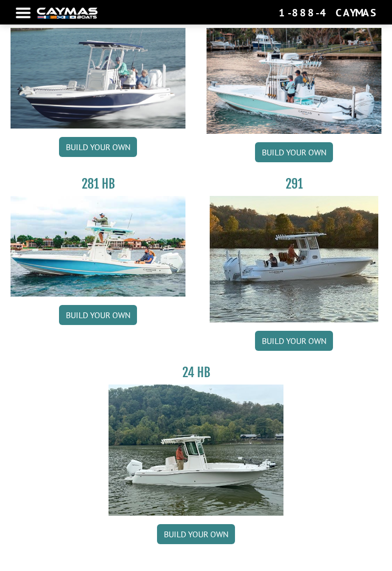  I want to click on h3: 24 HB, so click(196, 373).